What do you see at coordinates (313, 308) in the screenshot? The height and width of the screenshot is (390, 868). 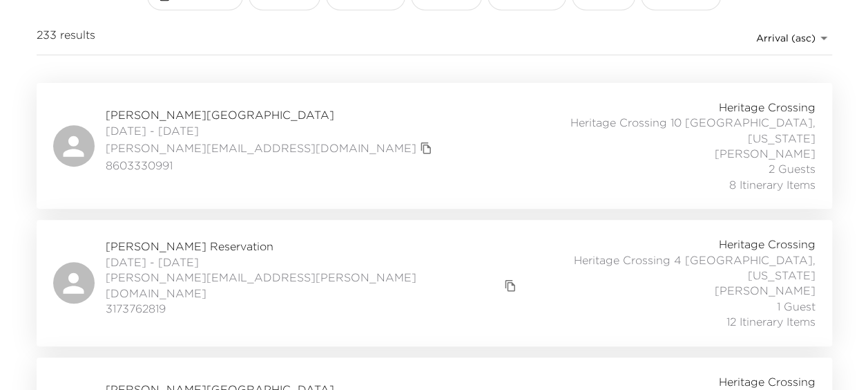 I see `span: 3173762819` at bounding box center [313, 308].